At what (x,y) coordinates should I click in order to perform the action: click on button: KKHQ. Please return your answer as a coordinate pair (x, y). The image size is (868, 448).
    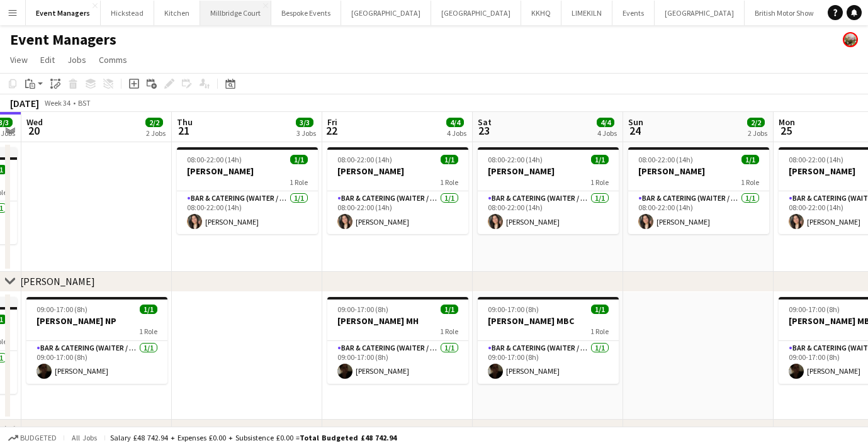
    Looking at the image, I should click on (541, 13).